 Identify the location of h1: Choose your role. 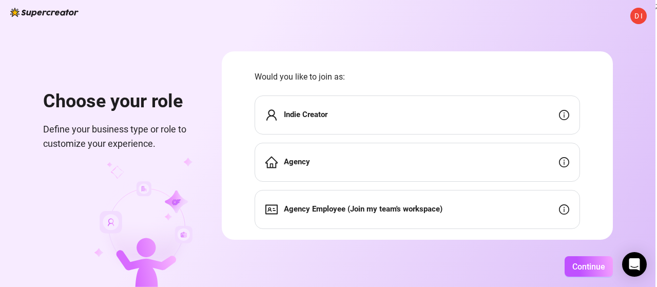
(120, 102).